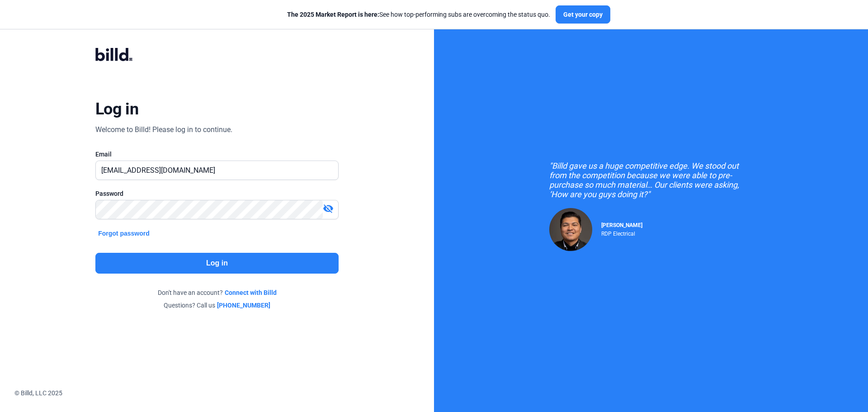 The width and height of the screenshot is (868, 412). I want to click on button: Get your copy, so click(582, 15).